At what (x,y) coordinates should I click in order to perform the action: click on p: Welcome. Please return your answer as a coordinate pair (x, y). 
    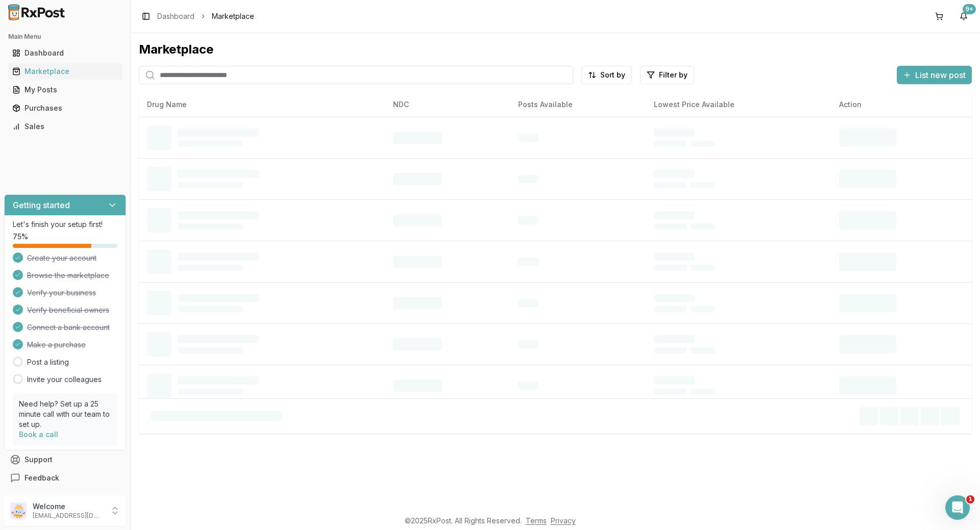
    Looking at the image, I should click on (68, 506).